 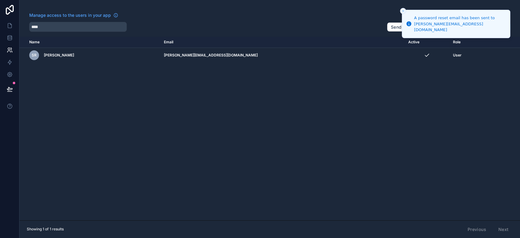 I want to click on span: SR, so click(x=34, y=55).